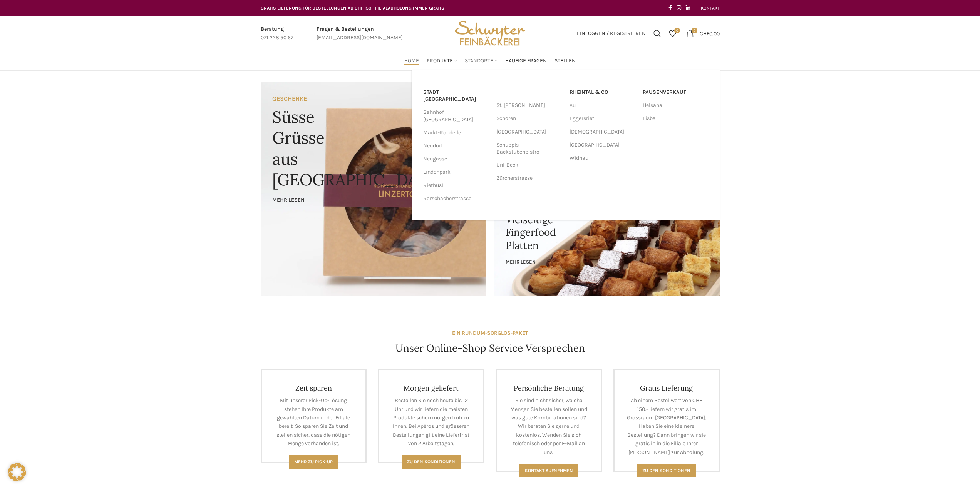  What do you see at coordinates (313, 461) in the screenshot?
I see `span: Mehr zu Pick-Up` at bounding box center [313, 461].